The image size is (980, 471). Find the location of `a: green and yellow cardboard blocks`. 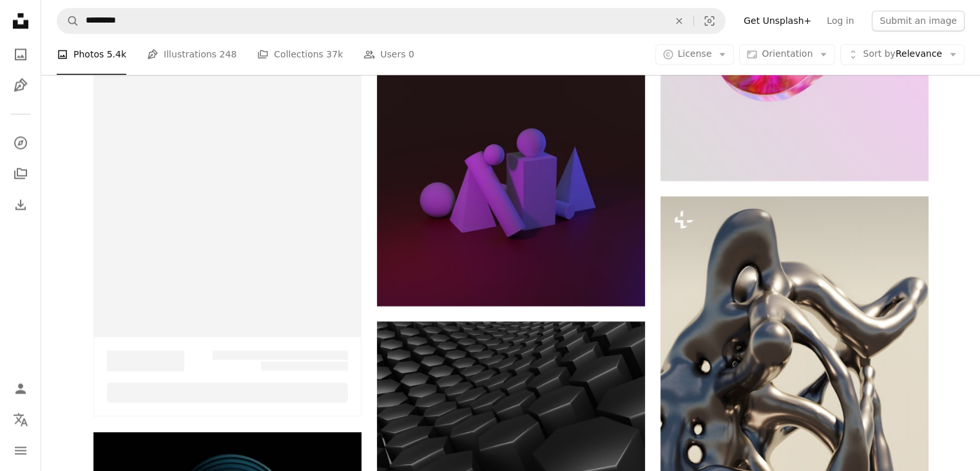

a: green and yellow cardboard blocks is located at coordinates (511, 172).